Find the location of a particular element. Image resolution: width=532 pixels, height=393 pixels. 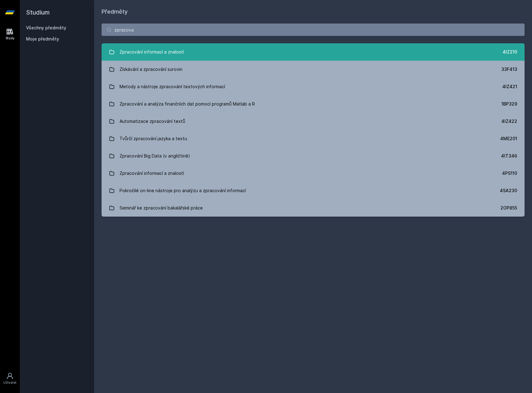

div: 2OP855 is located at coordinates (509, 208).